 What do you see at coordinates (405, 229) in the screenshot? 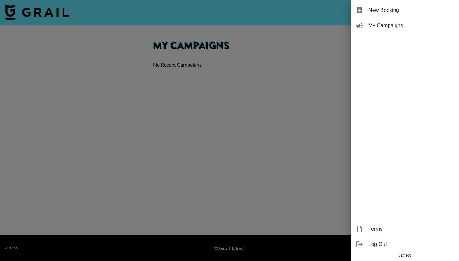
I see `div: Terms` at bounding box center [405, 229].